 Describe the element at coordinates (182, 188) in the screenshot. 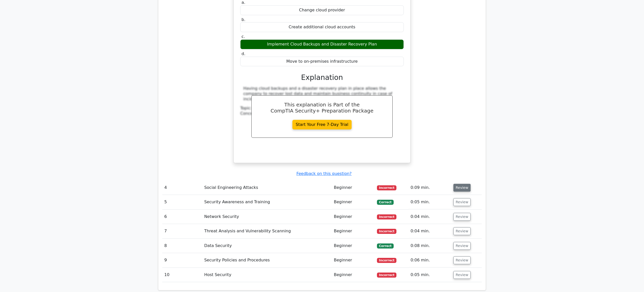

I see `td: 4` at that location.